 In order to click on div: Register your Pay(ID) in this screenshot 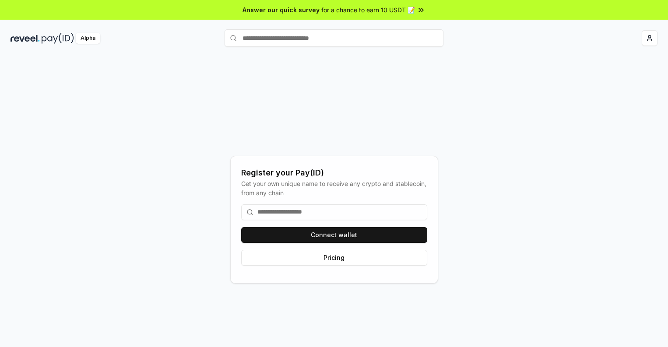, I will do `click(334, 173)`.